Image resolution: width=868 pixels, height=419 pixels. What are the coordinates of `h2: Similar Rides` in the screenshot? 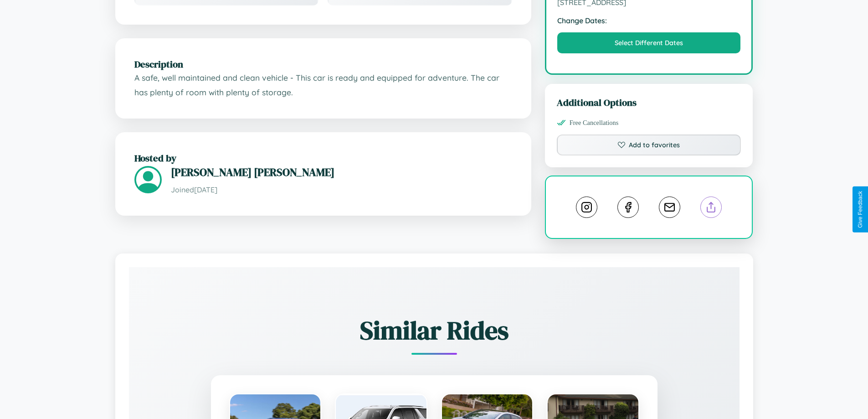 It's located at (434, 330).